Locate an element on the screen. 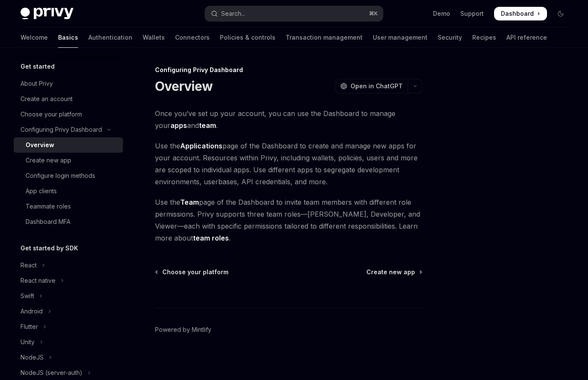  a: Dashboard MFA is located at coordinates (68, 222).